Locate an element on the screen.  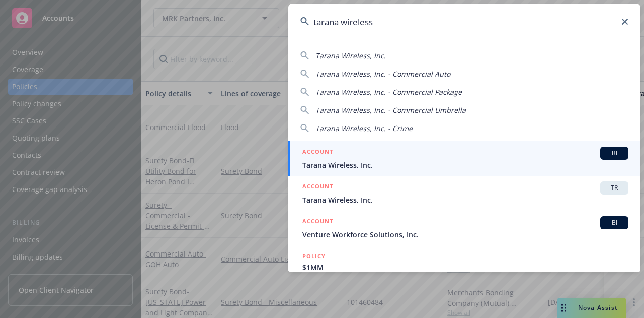
span: $1MM is located at coordinates (465, 267).